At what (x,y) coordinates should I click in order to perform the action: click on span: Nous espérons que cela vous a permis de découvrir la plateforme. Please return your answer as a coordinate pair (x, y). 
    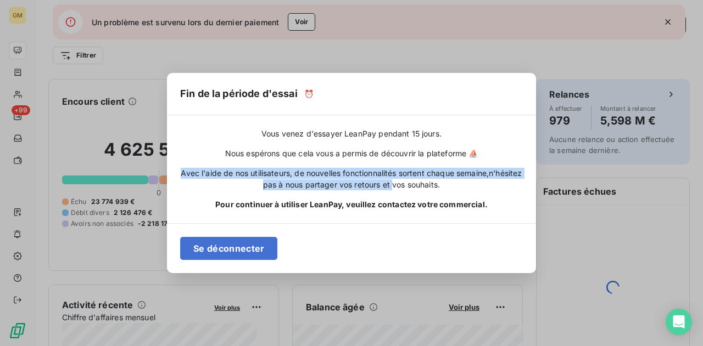
    Looking at the image, I should click on (351, 154).